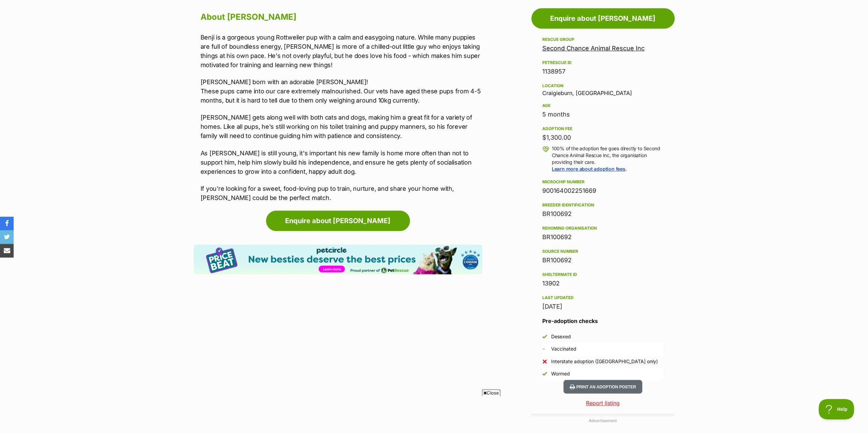 This screenshot has height=433, width=868. Describe the element at coordinates (338, 260) in the screenshot. I see `img: Pet Circle promo banner` at that location.